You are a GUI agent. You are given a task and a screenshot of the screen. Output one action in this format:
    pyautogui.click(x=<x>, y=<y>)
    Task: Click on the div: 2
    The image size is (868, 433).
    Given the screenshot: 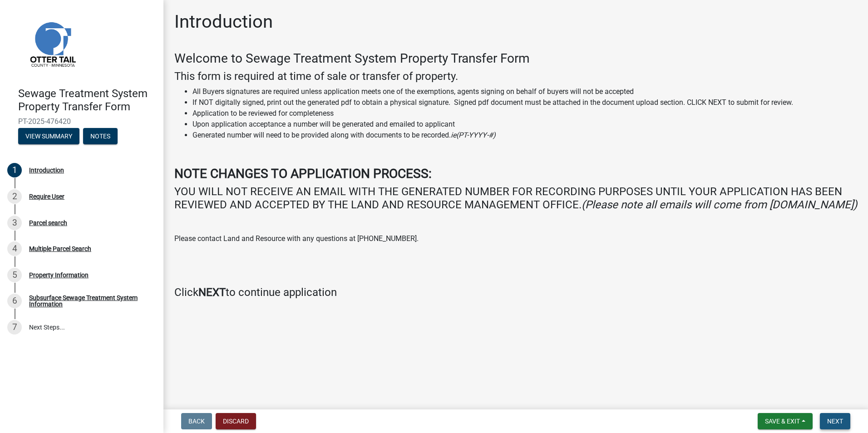 What is the action you would take?
    pyautogui.click(x=15, y=197)
    